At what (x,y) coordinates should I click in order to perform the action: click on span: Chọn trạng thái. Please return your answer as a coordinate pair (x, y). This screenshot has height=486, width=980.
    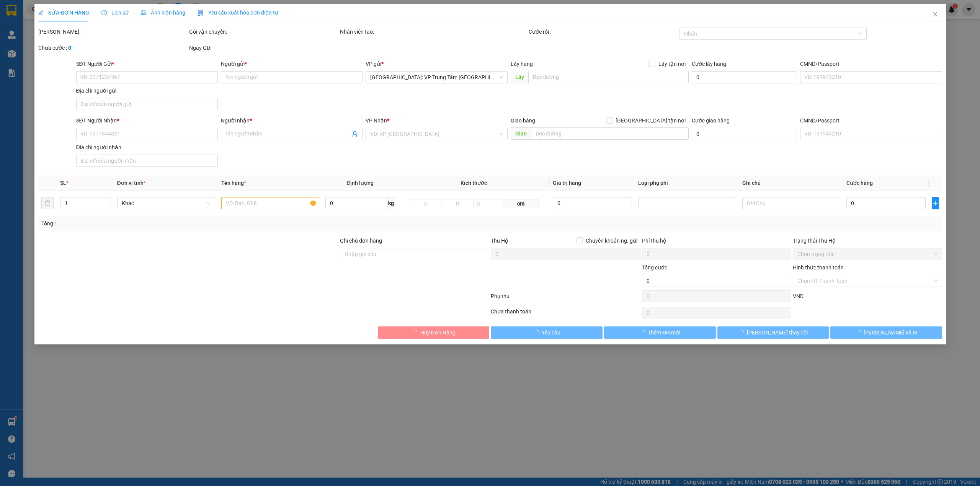
    Looking at the image, I should click on (866, 254).